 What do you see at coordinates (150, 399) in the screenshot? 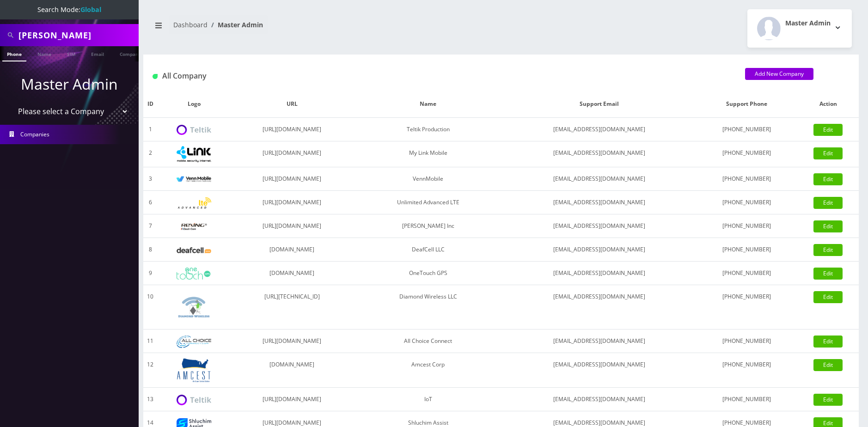
I see `td: 13` at bounding box center [150, 399].